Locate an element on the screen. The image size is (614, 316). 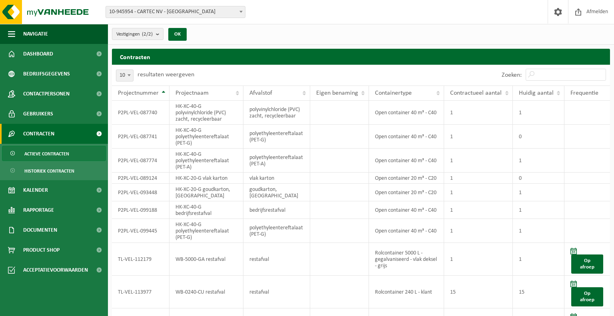
span: Dashboard is located at coordinates (38, 54).